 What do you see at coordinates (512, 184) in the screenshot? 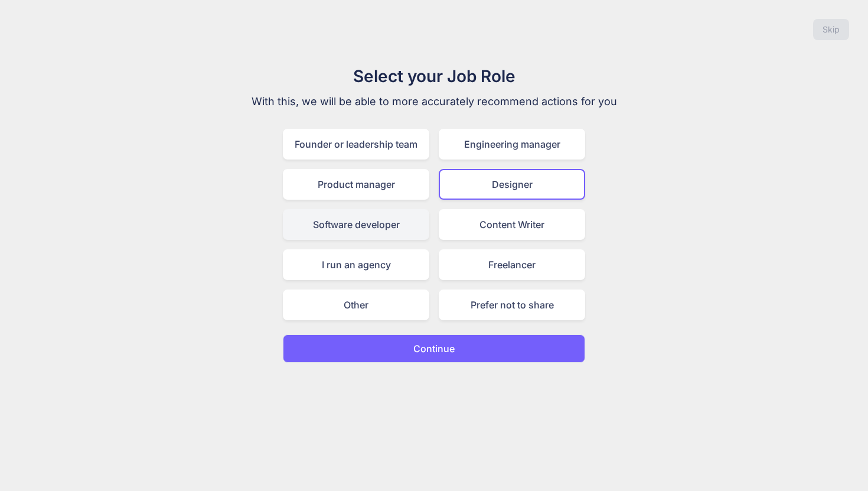
I see `div: Designer` at bounding box center [512, 184].